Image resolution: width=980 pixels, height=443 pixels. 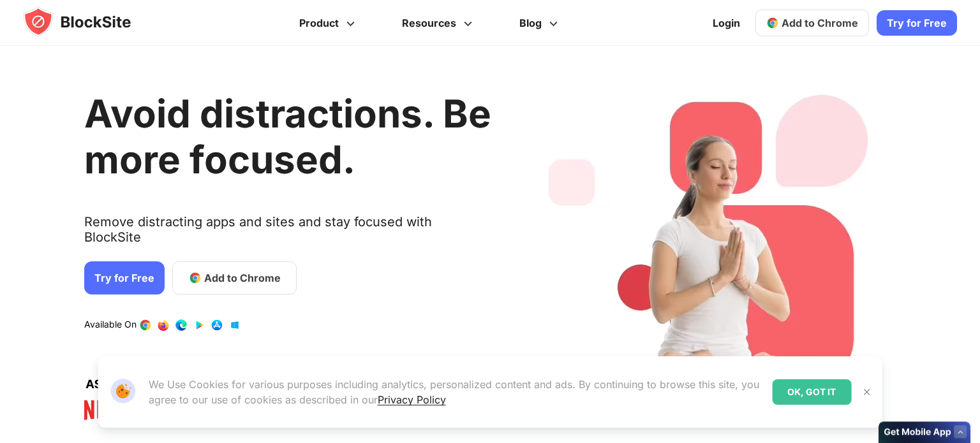 I want to click on img: chrome-icon.svg, so click(x=772, y=23).